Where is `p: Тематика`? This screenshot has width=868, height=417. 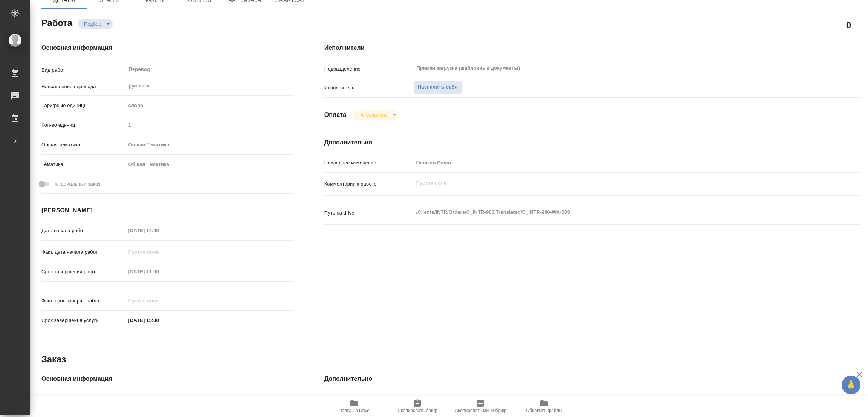 p: Тематика is located at coordinates (84, 164).